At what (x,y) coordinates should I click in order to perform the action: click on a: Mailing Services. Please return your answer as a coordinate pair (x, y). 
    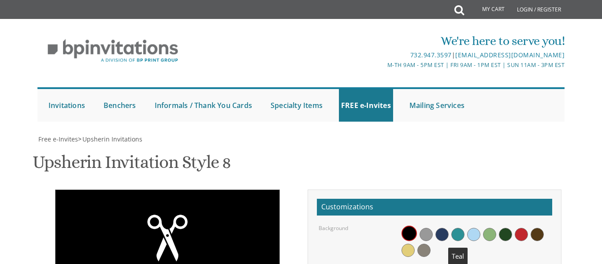
    Looking at the image, I should click on (437, 105).